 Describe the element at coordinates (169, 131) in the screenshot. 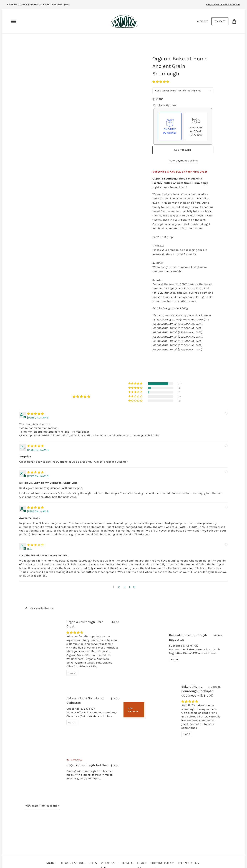

I see `div: One-time Purchase` at that location.